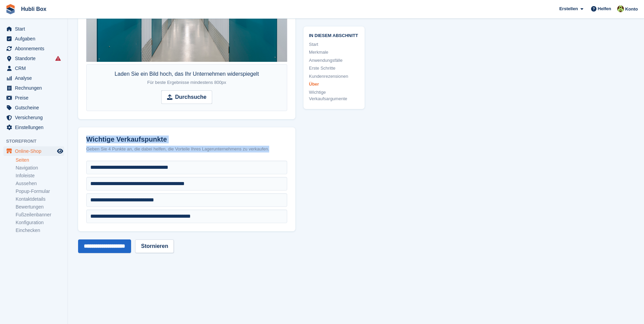 This screenshot has width=644, height=324. What do you see at coordinates (40, 215) in the screenshot?
I see `a: Fußzeilenbanner` at bounding box center [40, 215].